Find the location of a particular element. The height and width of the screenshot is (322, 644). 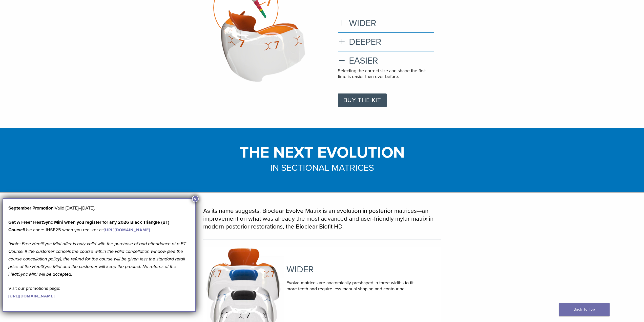

b: September Promotion! is located at coordinates (31, 208).